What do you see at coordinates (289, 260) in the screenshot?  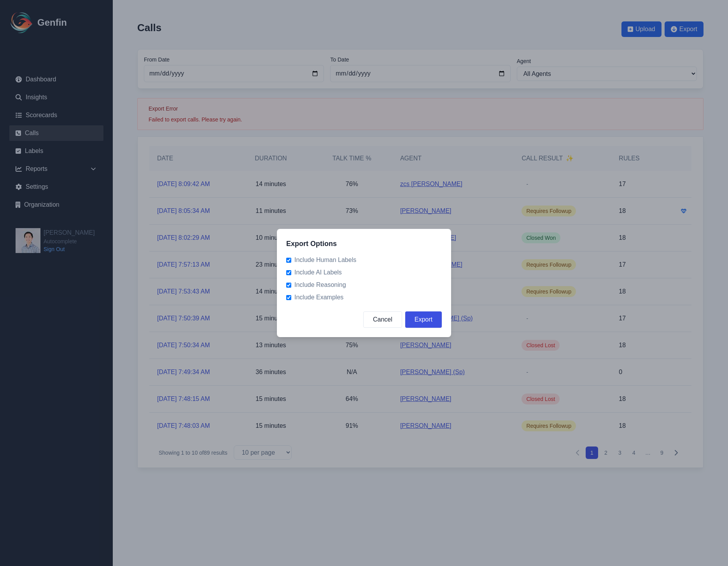 I see `input: Include Human Labels` at bounding box center [289, 260].